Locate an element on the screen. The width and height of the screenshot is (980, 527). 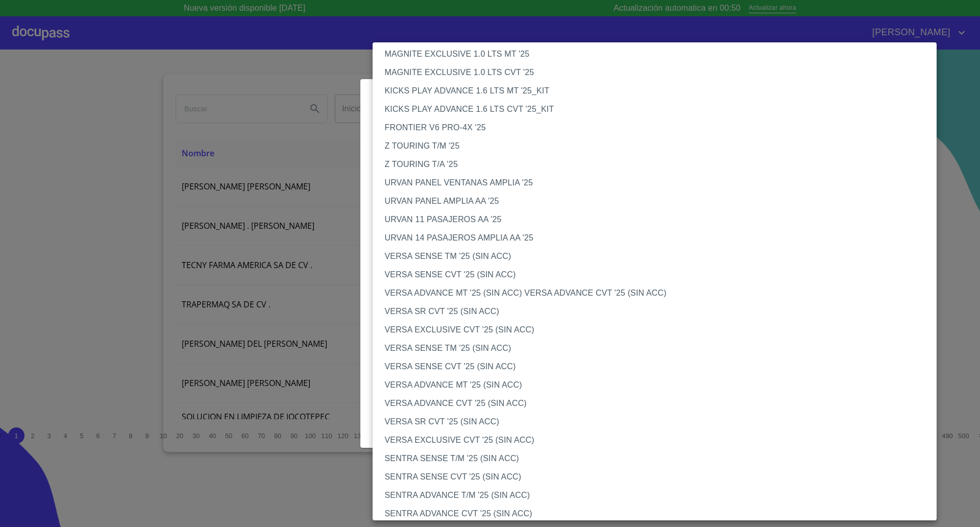
li: MAGNITE EXCLUSIVE 1.0 LTS CVT '25 is located at coordinates (659, 73).